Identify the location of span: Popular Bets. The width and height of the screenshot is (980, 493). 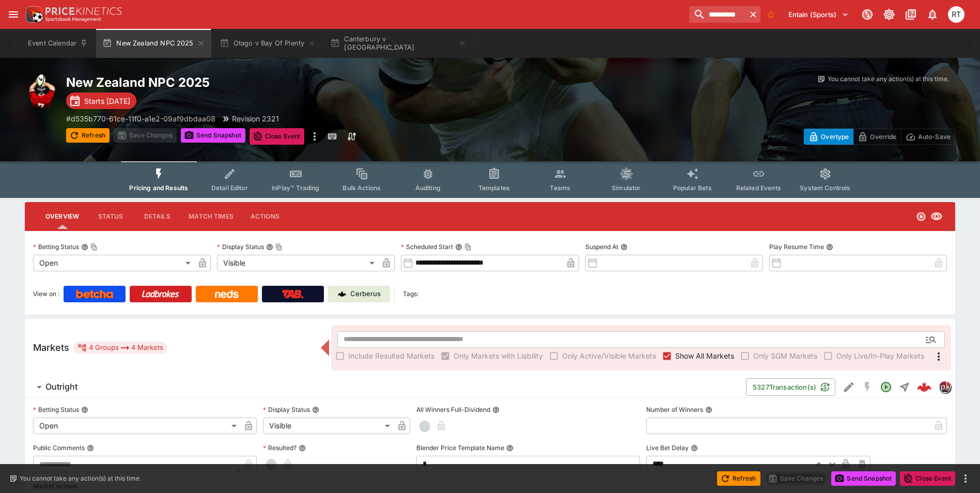
(692, 188).